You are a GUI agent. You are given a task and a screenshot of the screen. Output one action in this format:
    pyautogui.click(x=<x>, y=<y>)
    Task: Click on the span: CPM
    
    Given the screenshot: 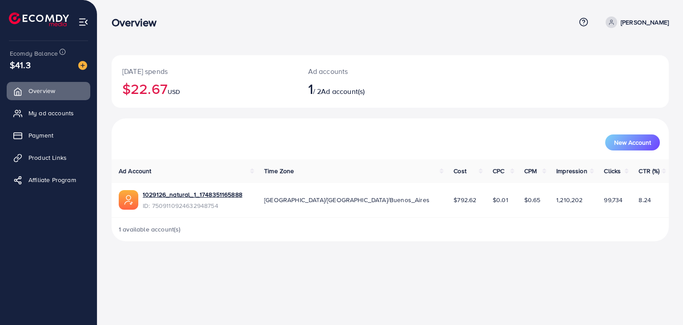 What is the action you would take?
    pyautogui.click(x=530, y=171)
    